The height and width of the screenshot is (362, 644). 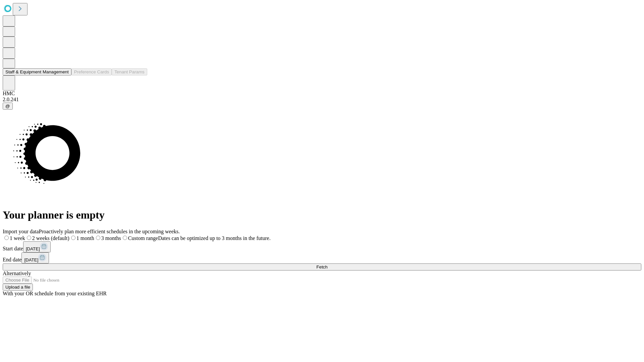 What do you see at coordinates (17, 273) in the screenshot?
I see `span: Alternatively` at bounding box center [17, 273].